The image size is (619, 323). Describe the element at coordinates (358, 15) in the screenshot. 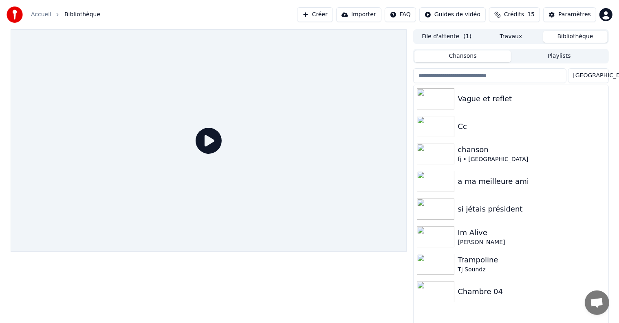

I see `button: Importer` at that location.